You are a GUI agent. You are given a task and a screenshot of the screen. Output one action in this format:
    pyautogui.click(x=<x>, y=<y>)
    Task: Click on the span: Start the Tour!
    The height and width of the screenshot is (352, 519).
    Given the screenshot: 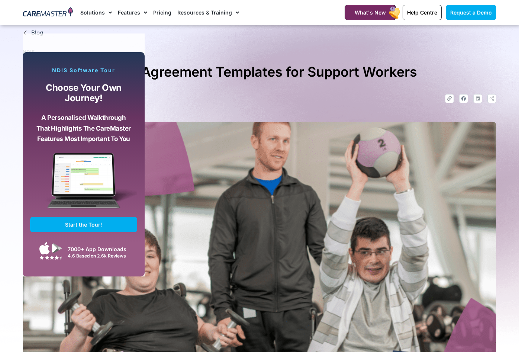 What is the action you would take?
    pyautogui.click(x=84, y=224)
    